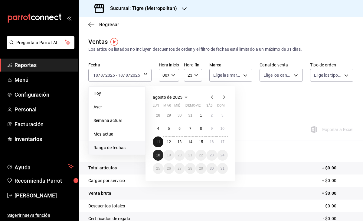  Describe the element at coordinates (114, 42) in the screenshot. I see `button: Tooltip marker` at that location.